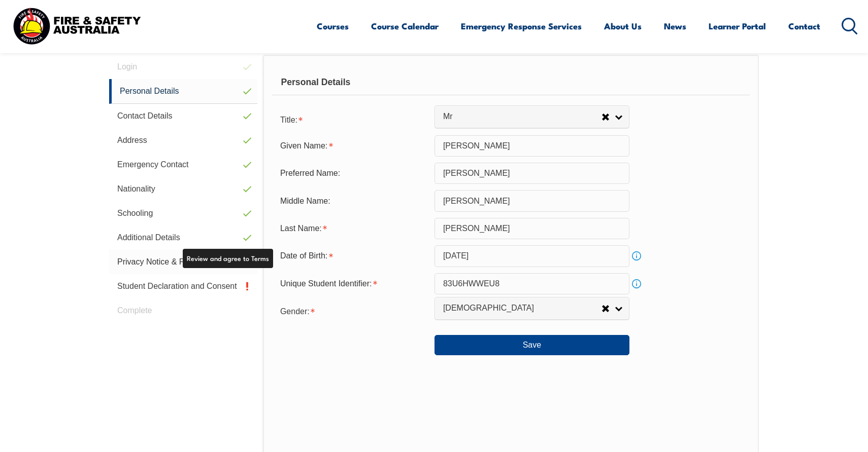 The image size is (868, 452). Describe the element at coordinates (353, 119) in the screenshot. I see `div: Title is required.` at that location.